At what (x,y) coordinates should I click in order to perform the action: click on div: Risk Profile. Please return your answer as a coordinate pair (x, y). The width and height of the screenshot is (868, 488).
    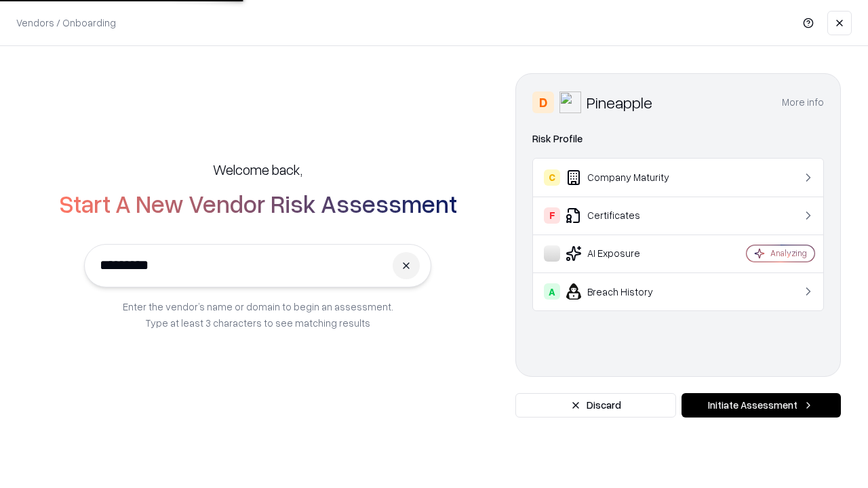
    Looking at the image, I should click on (678, 139).